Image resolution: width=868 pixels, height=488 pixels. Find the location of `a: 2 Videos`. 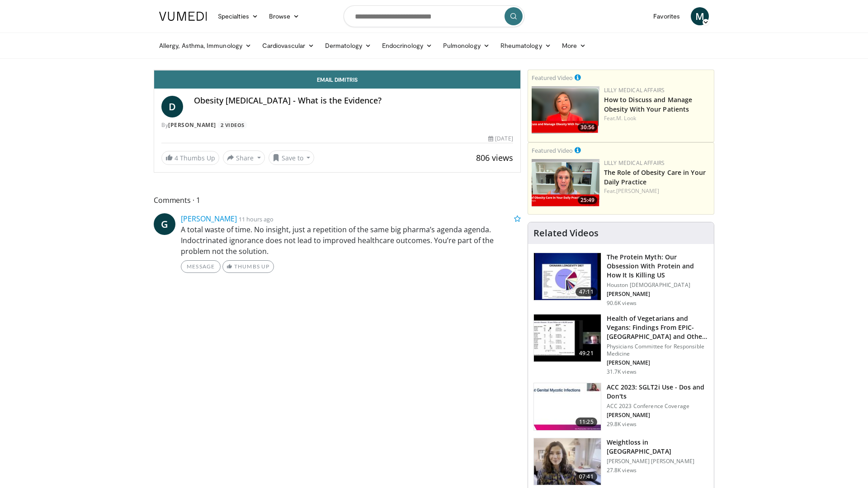

a: 2 Videos is located at coordinates (232, 125).